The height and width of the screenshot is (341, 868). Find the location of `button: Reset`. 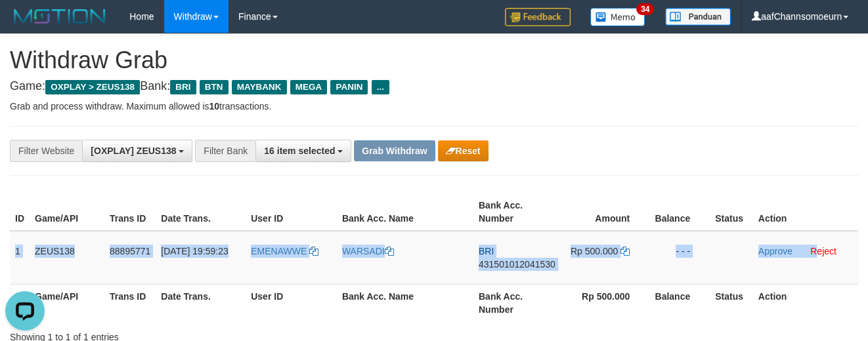

button: Reset is located at coordinates (463, 151).